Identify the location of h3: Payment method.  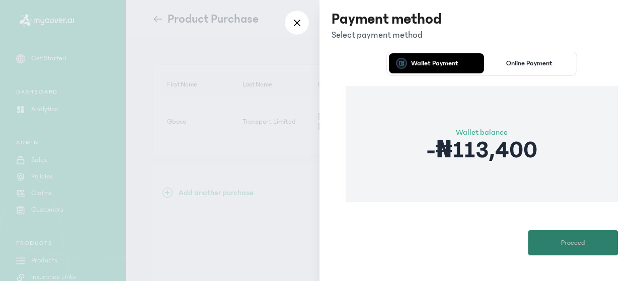
(387, 19).